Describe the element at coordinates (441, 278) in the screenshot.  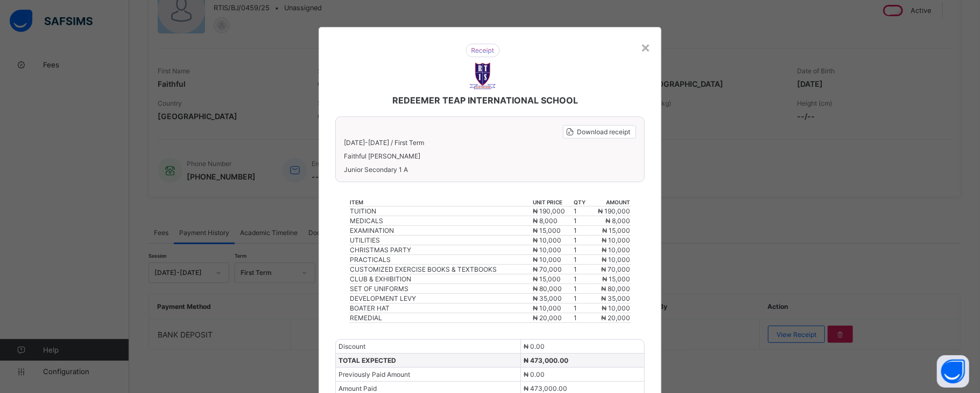
I see `div: CLUB & EXHIBITION` at that location.